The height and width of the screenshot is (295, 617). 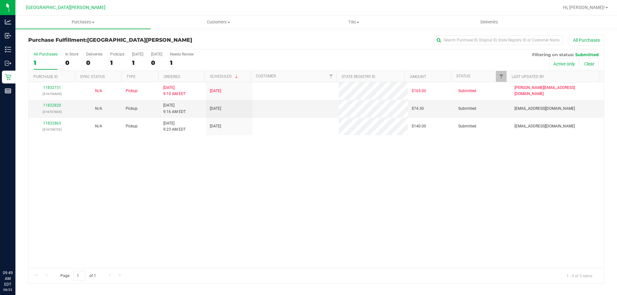 I want to click on p: (316757835), so click(x=52, y=112).